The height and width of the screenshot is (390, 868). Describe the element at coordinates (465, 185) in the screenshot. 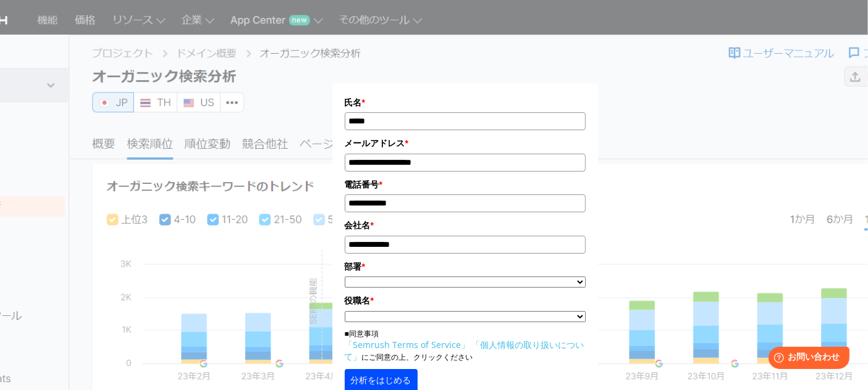

I see `label: 電話番号` at that location.